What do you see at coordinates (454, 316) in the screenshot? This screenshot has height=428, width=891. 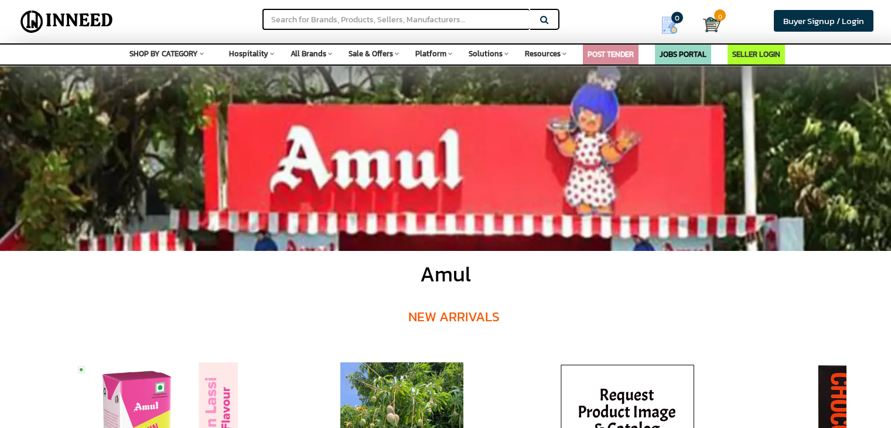 I see `h4: New Arrivals` at bounding box center [454, 316].